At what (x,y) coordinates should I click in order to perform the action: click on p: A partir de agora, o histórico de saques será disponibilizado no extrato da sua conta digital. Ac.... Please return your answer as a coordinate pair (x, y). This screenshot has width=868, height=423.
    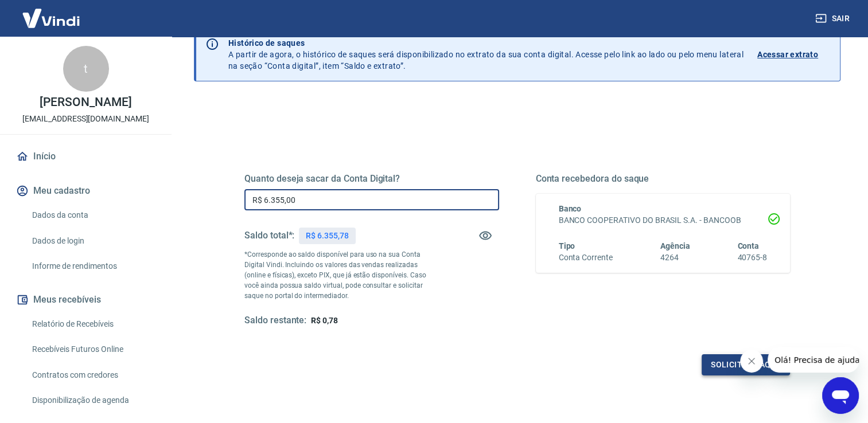
    Looking at the image, I should click on (486, 55).